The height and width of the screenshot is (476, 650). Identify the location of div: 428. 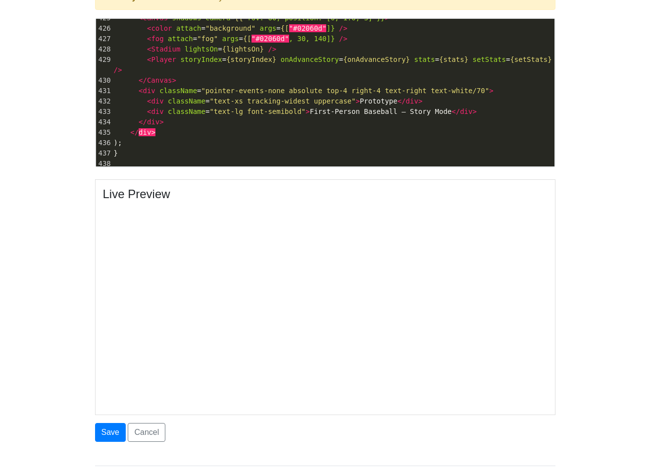
(104, 49).